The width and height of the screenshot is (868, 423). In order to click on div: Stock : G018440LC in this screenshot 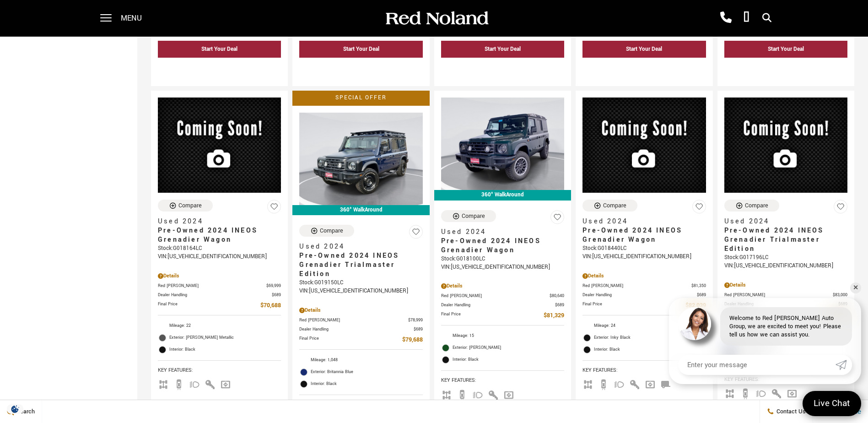, I will do `click(644, 248)`.